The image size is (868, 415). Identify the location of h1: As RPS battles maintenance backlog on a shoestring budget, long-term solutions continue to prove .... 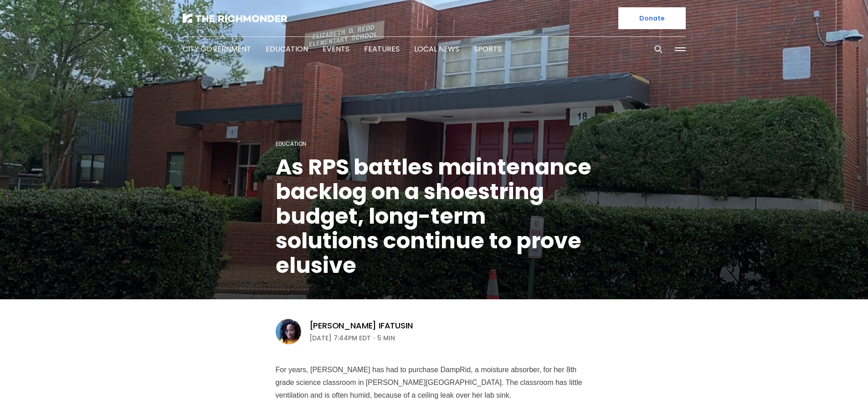
(434, 217).